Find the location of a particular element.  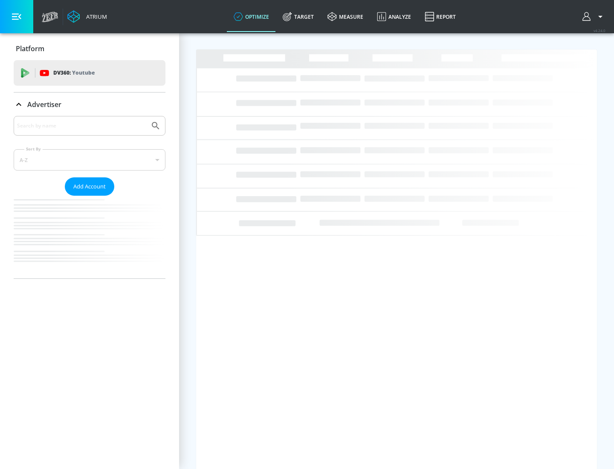

div: A-Z is located at coordinates (89, 160).